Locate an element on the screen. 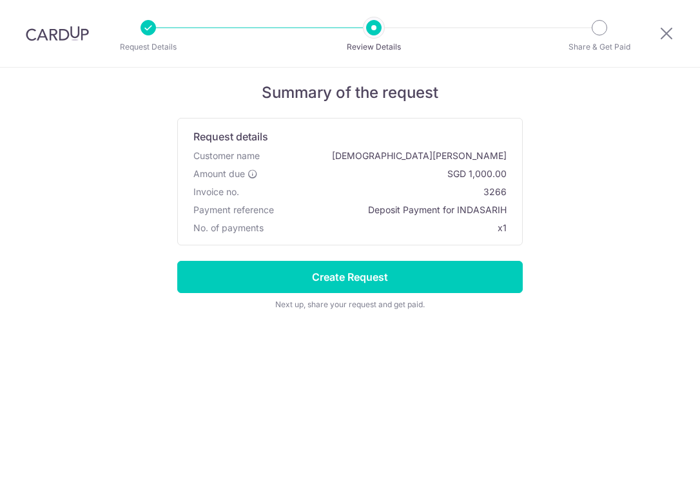 This screenshot has height=494, width=700. span: Customer name is located at coordinates (226, 156).